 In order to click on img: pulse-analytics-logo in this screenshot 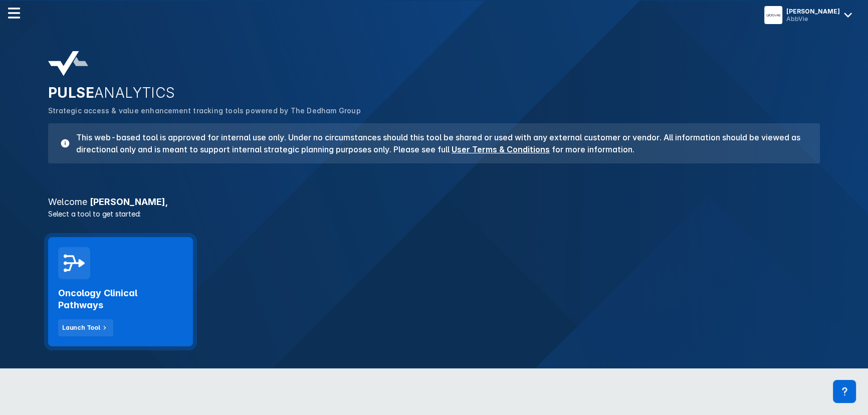, I will do `click(68, 64)`.